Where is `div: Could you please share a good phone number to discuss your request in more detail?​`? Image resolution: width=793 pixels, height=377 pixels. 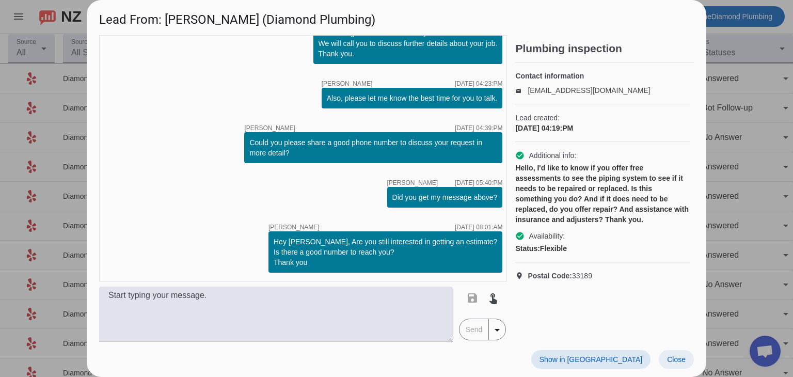 div: Could you please share a good phone number to discuss your request in more detail?​ is located at coordinates (373, 148).